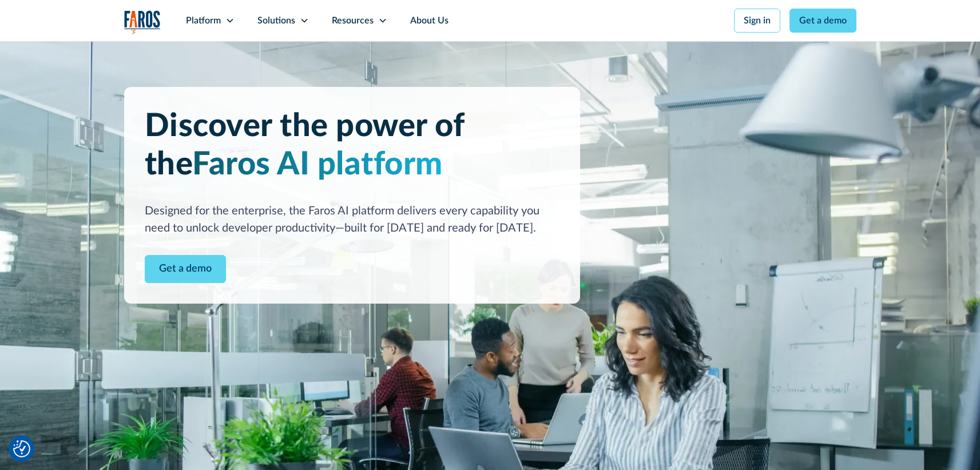  What do you see at coordinates (276, 21) in the screenshot?
I see `div: Solutions` at bounding box center [276, 21].